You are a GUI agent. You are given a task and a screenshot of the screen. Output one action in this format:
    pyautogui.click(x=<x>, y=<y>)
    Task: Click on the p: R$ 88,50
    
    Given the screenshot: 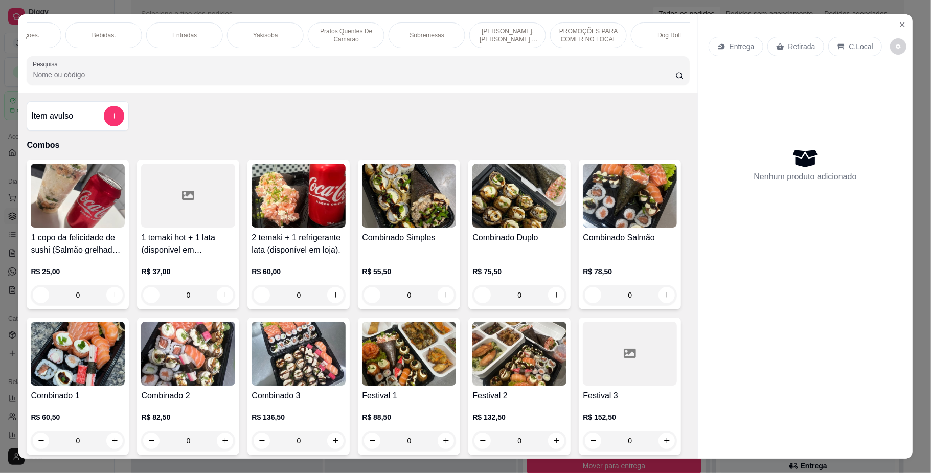 What is the action you would take?
    pyautogui.click(x=409, y=417)
    